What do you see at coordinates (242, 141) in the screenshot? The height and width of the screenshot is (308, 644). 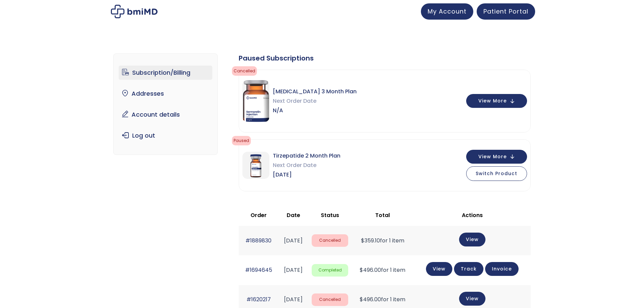 I see `span: Paused` at bounding box center [242, 141].